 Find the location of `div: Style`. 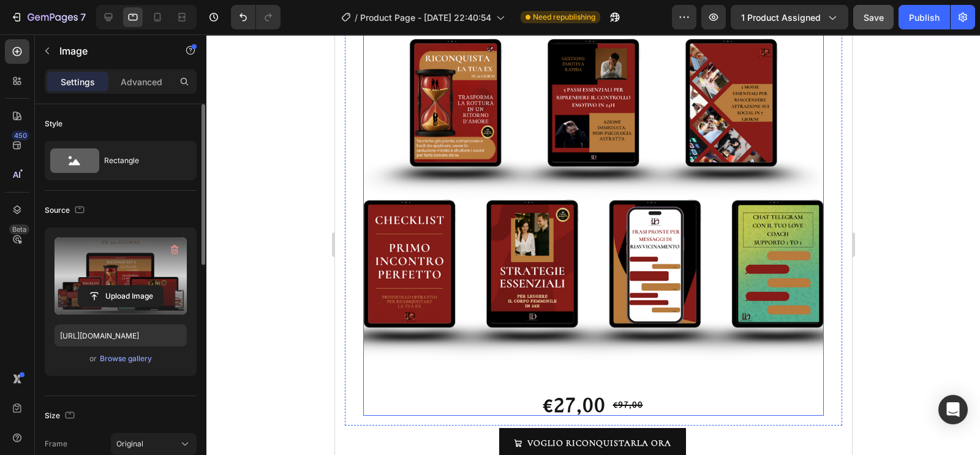

div: Style is located at coordinates (53, 124).